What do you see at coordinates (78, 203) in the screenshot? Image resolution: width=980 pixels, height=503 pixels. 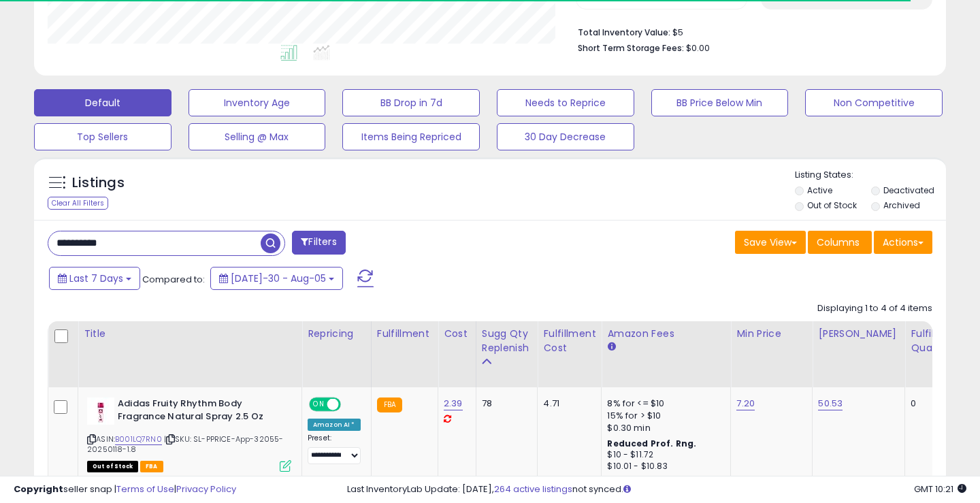 I see `div: Clear All Filters` at bounding box center [78, 203].